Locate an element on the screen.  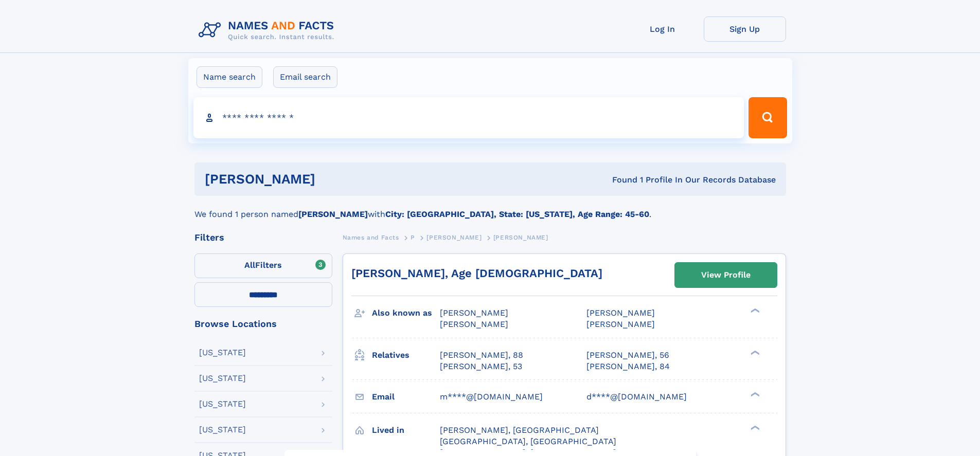
a: Log In is located at coordinates (662, 28).